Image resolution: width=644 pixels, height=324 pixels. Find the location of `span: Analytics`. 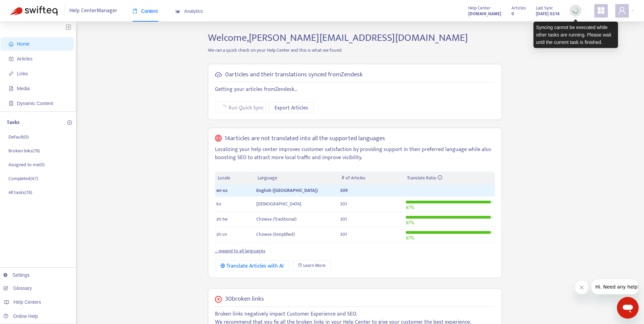

span: Analytics is located at coordinates (189, 11).